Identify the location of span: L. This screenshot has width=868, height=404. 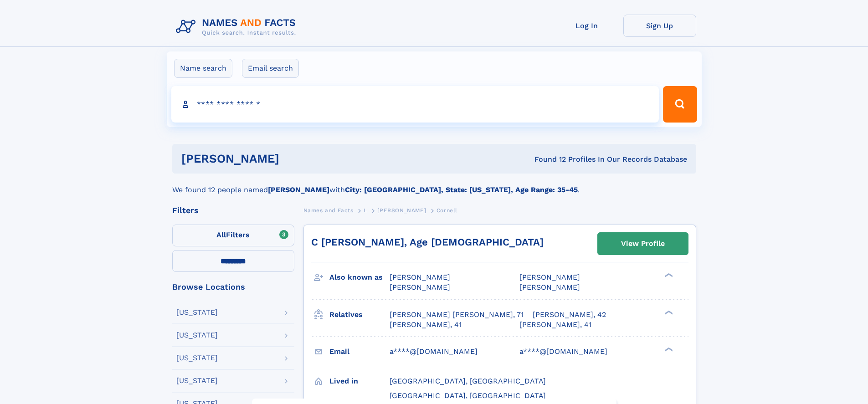
(366, 211).